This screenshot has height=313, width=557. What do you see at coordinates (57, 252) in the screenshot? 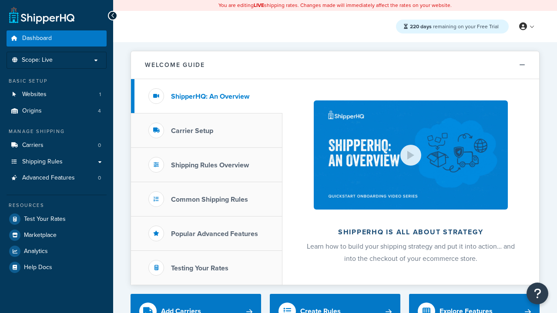
I see `li: Analytics` at bounding box center [57, 252].